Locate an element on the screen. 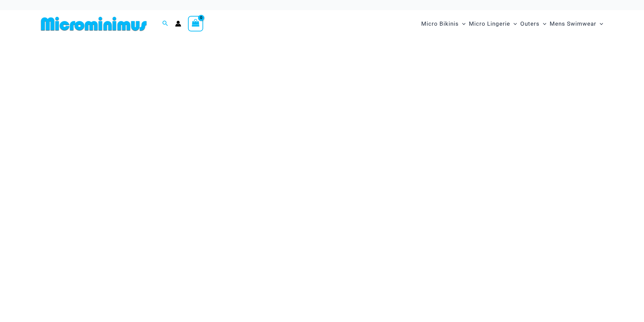 This screenshot has height=322, width=644. span: Micro Lingerie is located at coordinates (489, 24).